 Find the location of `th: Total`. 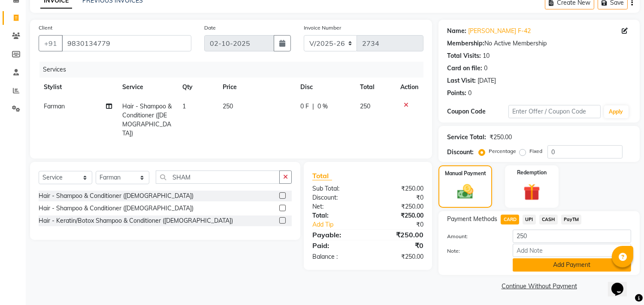

th: Total is located at coordinates (375, 87).